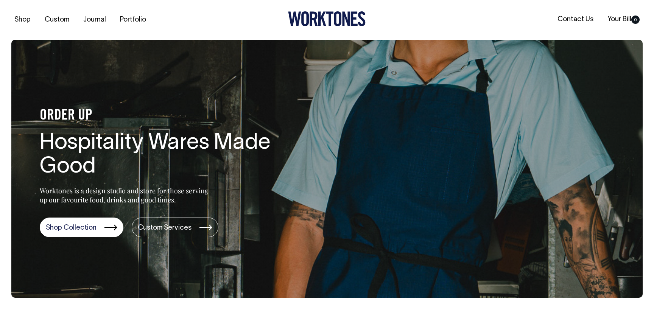 The height and width of the screenshot is (311, 654). What do you see at coordinates (133, 20) in the screenshot?
I see `a: Portfolio` at bounding box center [133, 20].